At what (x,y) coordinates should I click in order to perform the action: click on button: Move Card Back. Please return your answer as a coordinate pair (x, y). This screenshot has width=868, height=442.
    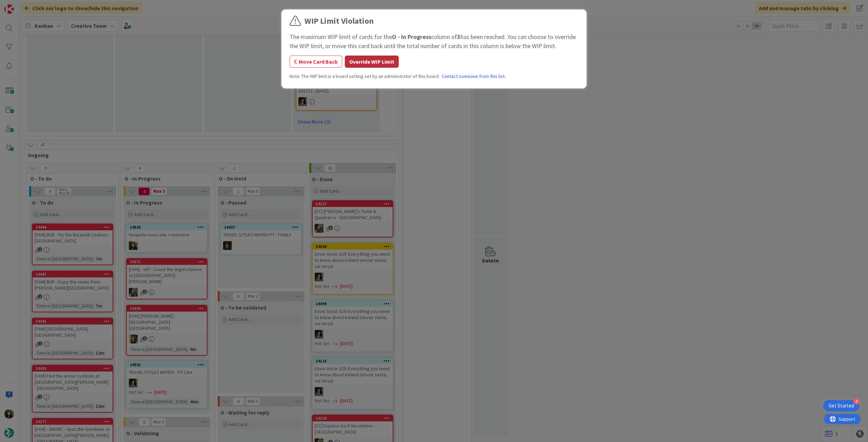
    Looking at the image, I should click on (316, 61).